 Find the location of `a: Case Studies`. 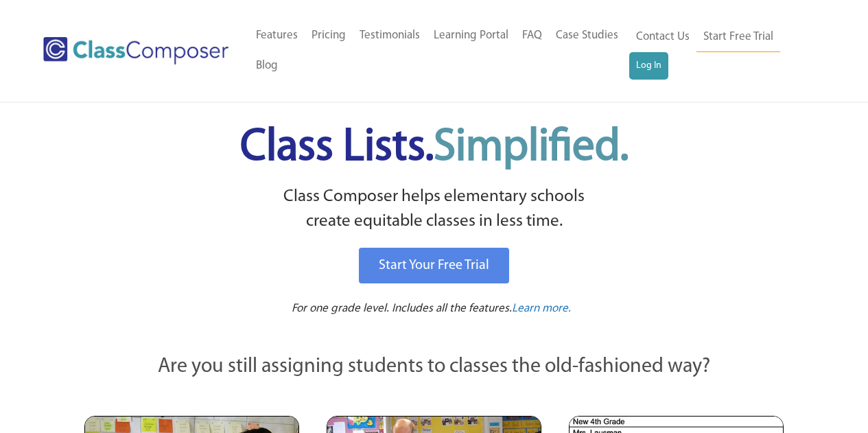

a: Case Studies is located at coordinates (587, 36).